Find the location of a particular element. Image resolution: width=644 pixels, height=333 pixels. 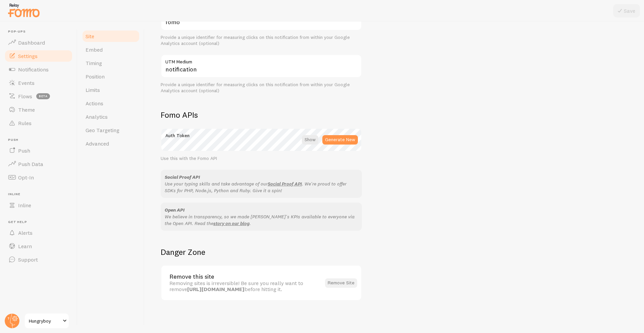

a: Support is located at coordinates (39, 259).